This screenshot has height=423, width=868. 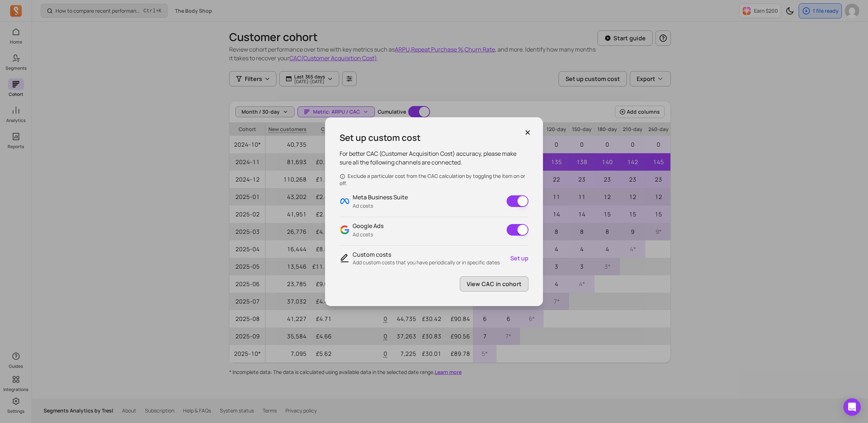 I want to click on p: Add custom costs that you have periodically or in specific dates, so click(x=426, y=263).